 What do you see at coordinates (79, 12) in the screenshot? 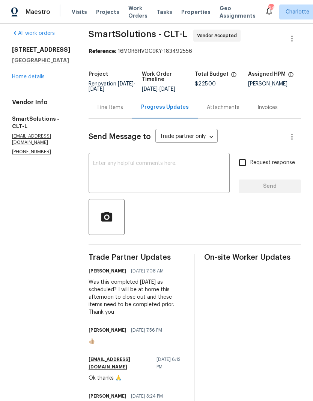
I see `span: Visits` at bounding box center [79, 12].